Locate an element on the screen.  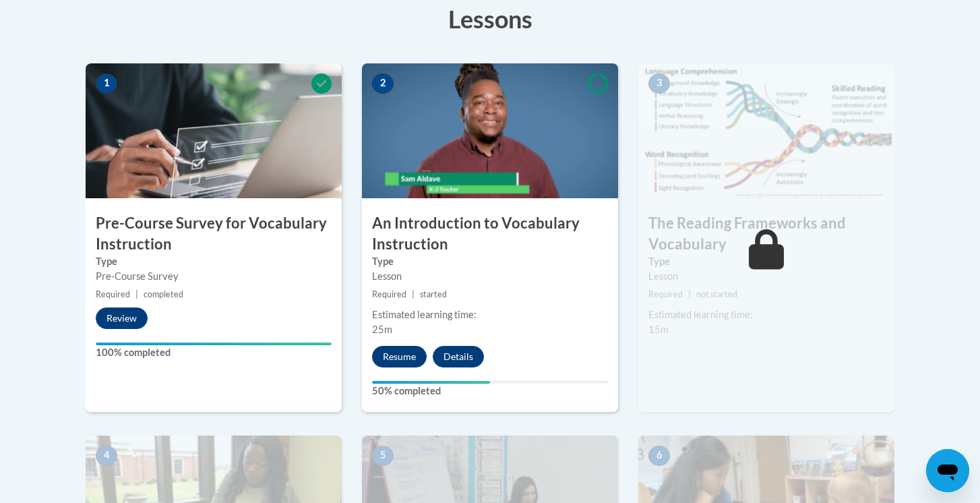
button: Resume is located at coordinates (399, 357).